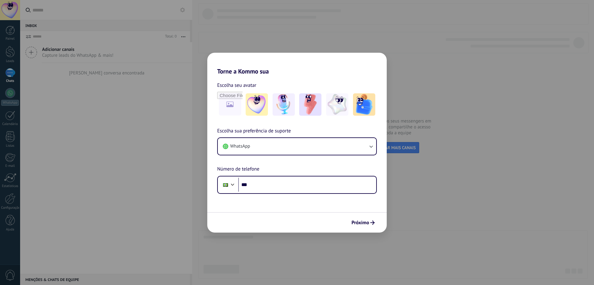 The image size is (594, 285). I want to click on img: -5.jpeg, so click(364, 104).